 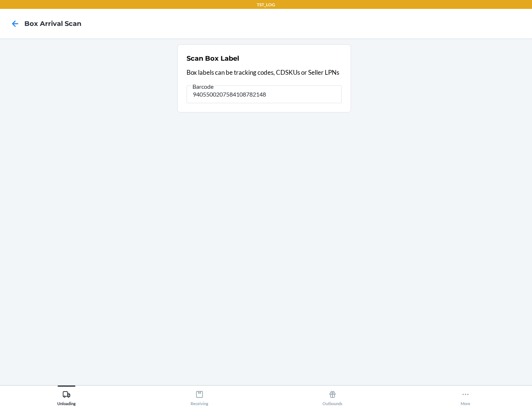 What do you see at coordinates (199, 395) in the screenshot?
I see `button: Receiving` at bounding box center [199, 395].